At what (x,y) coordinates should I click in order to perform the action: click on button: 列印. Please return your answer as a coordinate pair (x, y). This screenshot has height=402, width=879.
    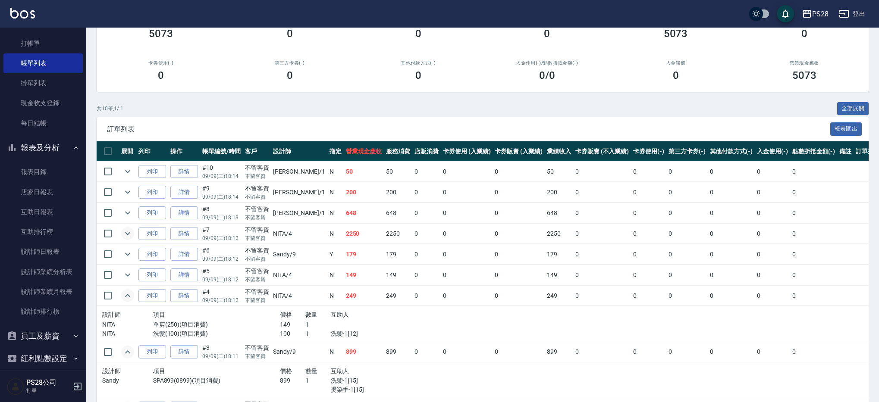
    Looking at the image, I should click on (152, 213).